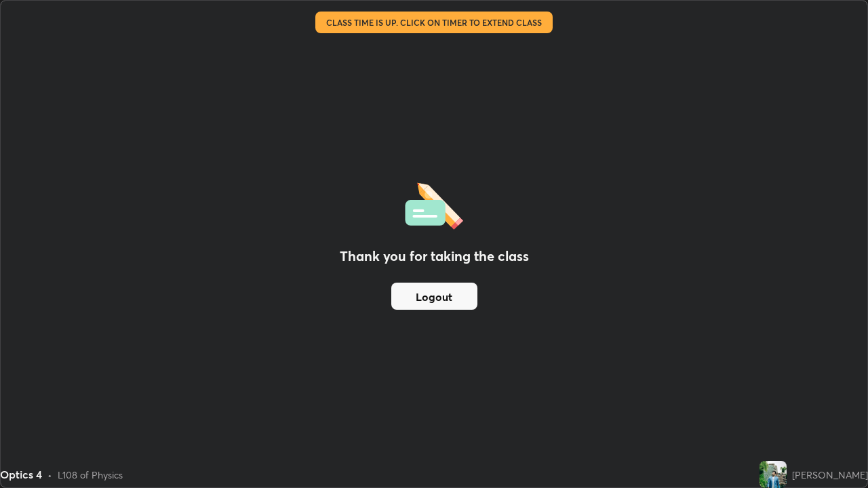 This screenshot has height=488, width=868. Describe the element at coordinates (90, 475) in the screenshot. I see `div: L108 of Physics` at that location.